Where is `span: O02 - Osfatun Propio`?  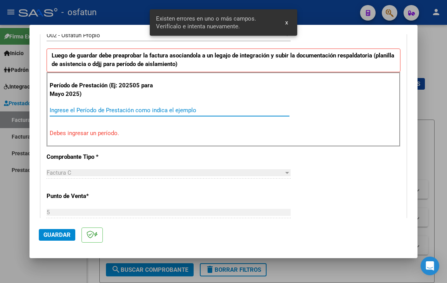 span: O02 - Osfatun Propio is located at coordinates (73, 35).